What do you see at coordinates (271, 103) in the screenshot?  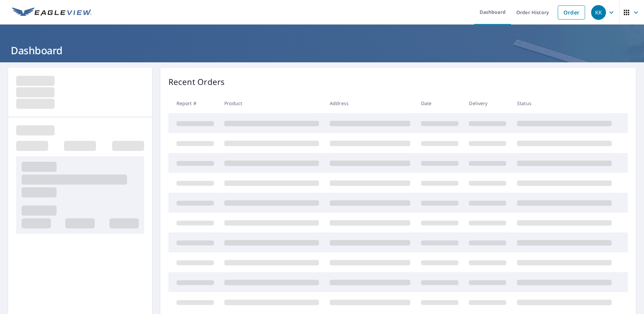 I see `th: Product` at bounding box center [271, 103].